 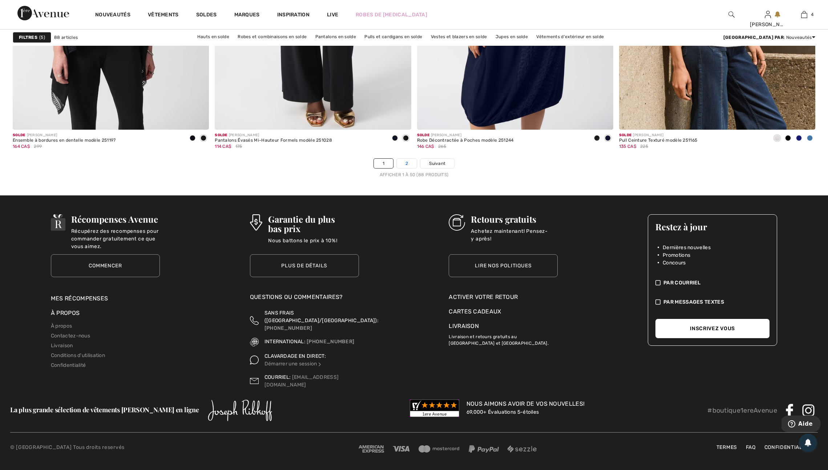 What do you see at coordinates (256, 222) in the screenshot?
I see `img: Garantie du plus bas prix` at bounding box center [256, 222].